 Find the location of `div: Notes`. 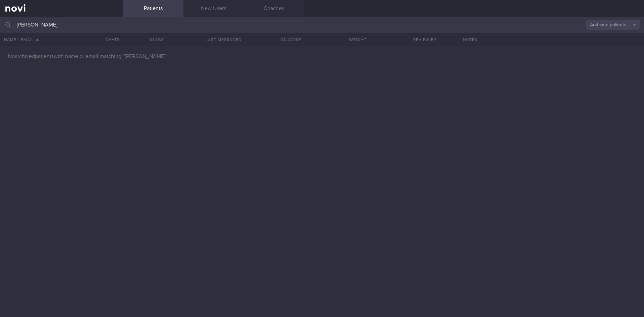

div: Notes is located at coordinates (551, 40).